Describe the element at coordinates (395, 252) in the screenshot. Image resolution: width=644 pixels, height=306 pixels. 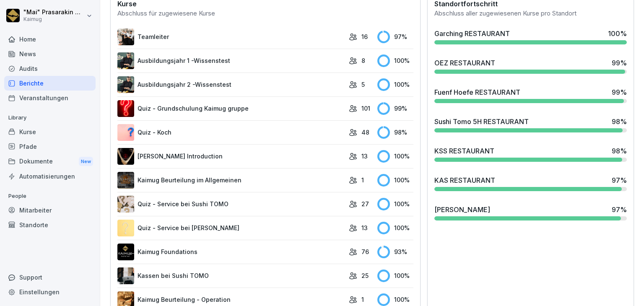
I see `div: 93 %` at that location.